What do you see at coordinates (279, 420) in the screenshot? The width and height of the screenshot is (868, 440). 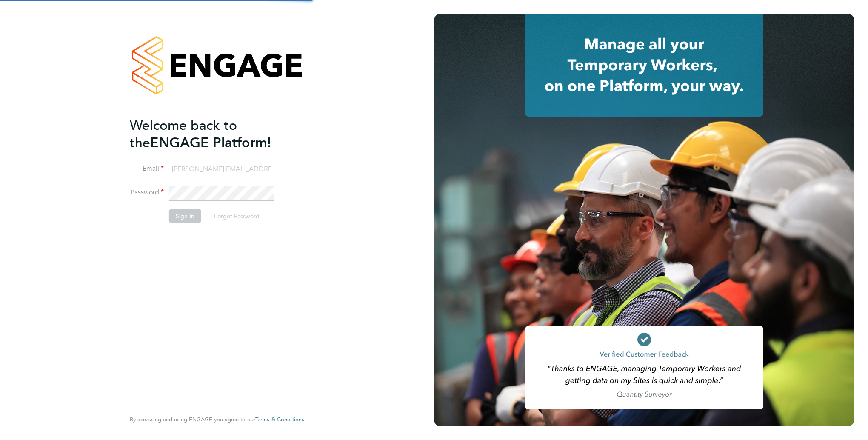 I see `a: Terms & Conditions` at bounding box center [279, 420].